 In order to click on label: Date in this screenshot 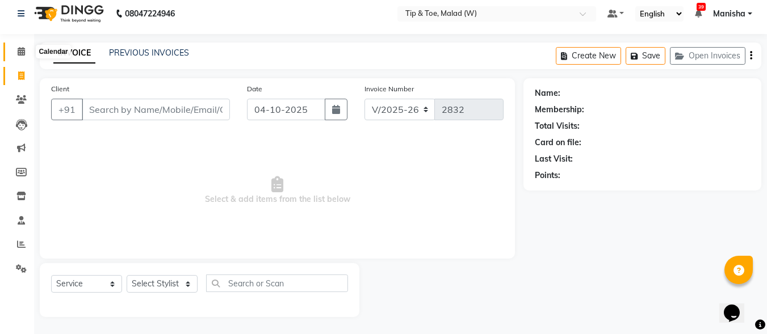, I will do `click(254, 89)`.